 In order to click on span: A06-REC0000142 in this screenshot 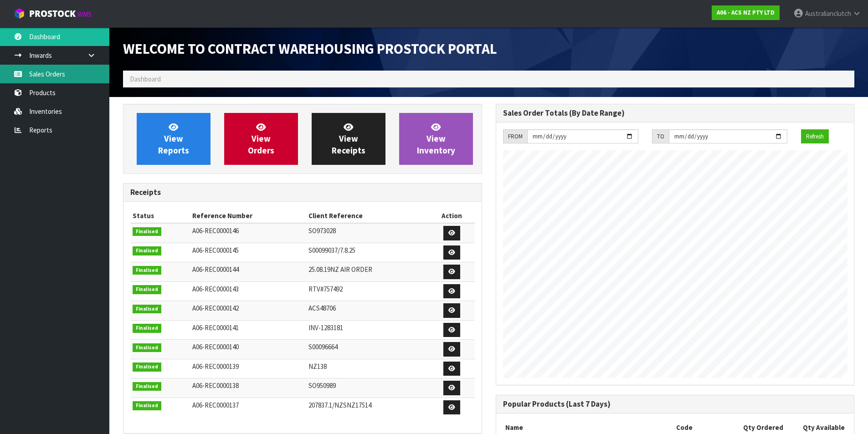, I will do `click(215, 308)`.